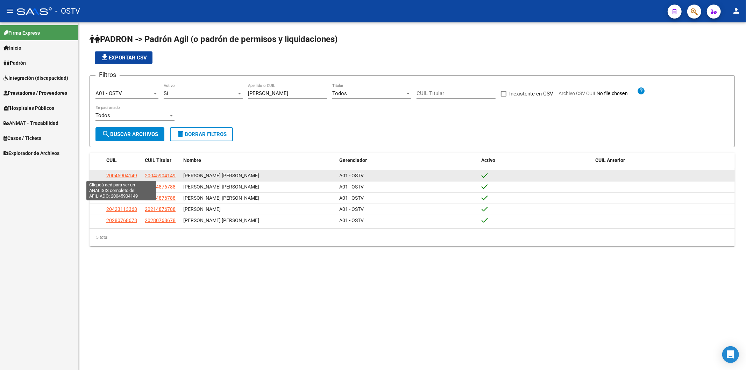 The height and width of the screenshot is (370, 746). What do you see at coordinates (112, 160) in the screenshot?
I see `span: CUIL` at bounding box center [112, 160].